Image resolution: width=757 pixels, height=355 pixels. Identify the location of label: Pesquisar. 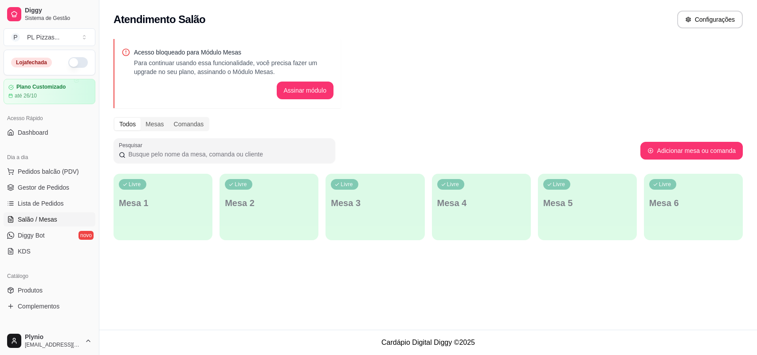
(132, 145).